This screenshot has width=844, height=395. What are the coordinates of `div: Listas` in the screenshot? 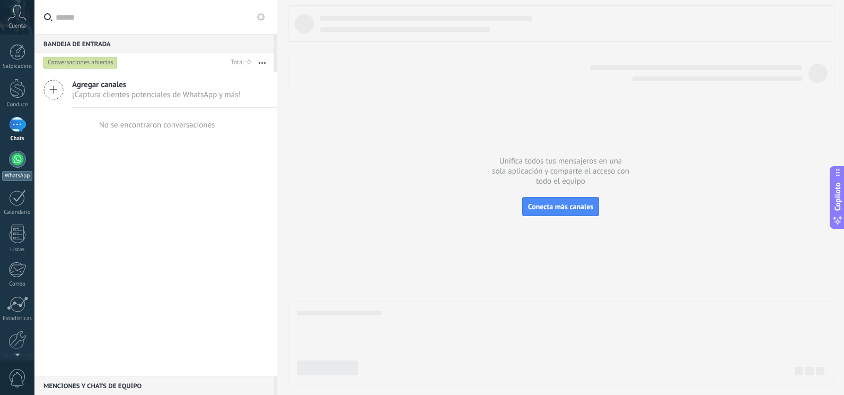 It's located at (18, 249).